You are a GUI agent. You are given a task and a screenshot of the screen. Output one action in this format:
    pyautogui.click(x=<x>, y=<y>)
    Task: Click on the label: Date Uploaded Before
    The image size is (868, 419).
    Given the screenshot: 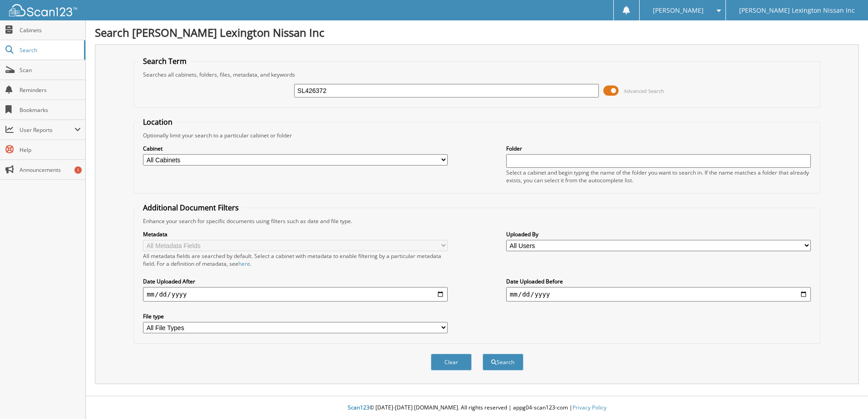 What is the action you would take?
    pyautogui.click(x=658, y=281)
    